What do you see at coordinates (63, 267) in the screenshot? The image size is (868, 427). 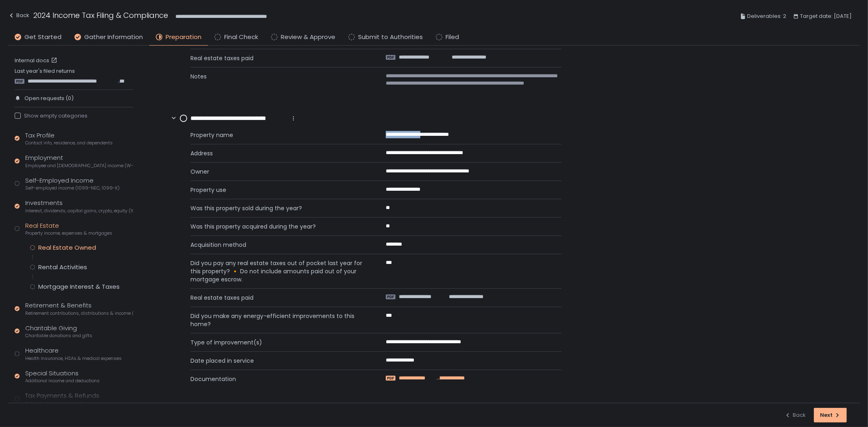 I see `div: Rental Activities` at bounding box center [63, 267].